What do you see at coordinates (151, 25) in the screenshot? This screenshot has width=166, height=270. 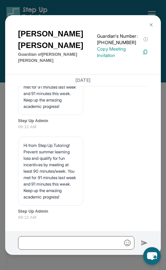 I see `img: Close Icon` at bounding box center [151, 25].